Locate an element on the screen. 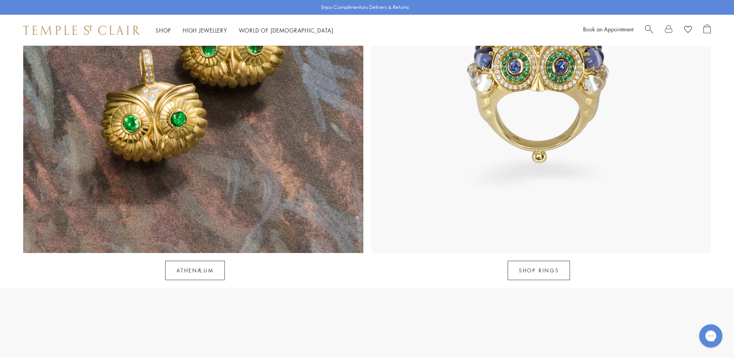 The width and height of the screenshot is (734, 358). a: High JewelleryHigh Jewellery is located at coordinates (205, 30).